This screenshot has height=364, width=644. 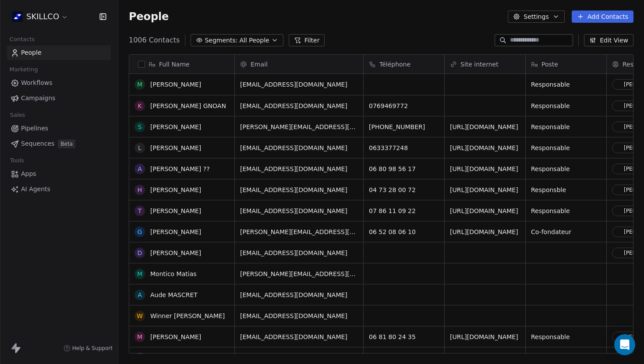 What do you see at coordinates (392, 169) in the screenshot?
I see `span: 06 80 98 56 17` at bounding box center [392, 169].